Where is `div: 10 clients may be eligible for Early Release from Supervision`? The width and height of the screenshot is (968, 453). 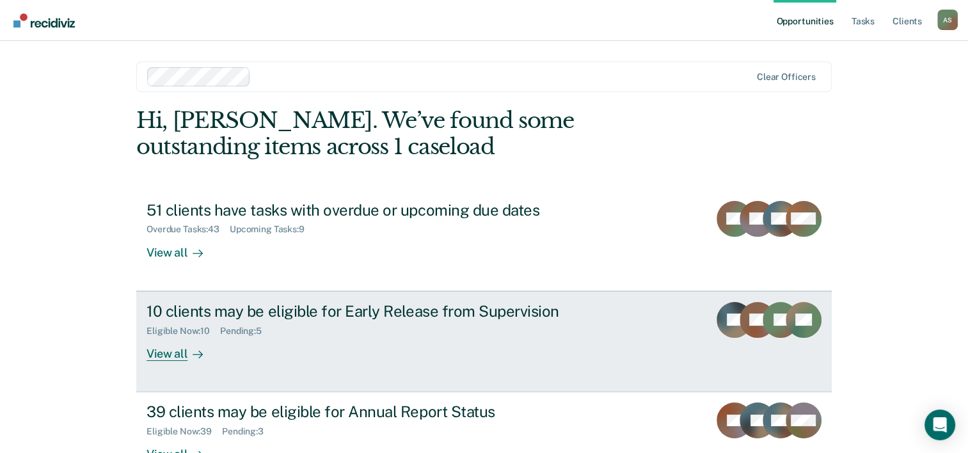 div: 10 clients may be eligible for Early Release from Supervision is located at coordinates (371, 311).